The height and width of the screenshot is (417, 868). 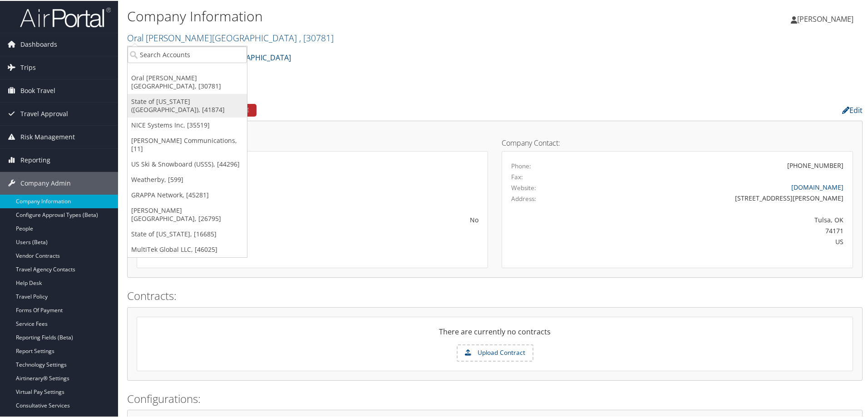 I want to click on label: Phone:, so click(x=521, y=165).